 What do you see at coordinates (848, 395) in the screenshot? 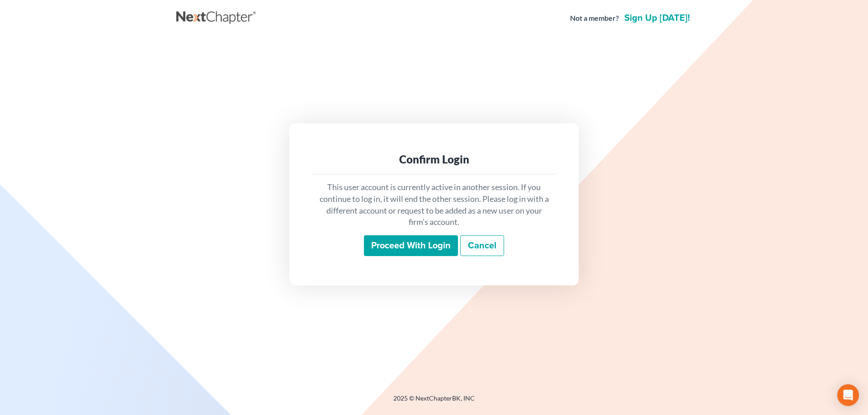
I see `div: Open Intercom Messenger` at bounding box center [848, 395].